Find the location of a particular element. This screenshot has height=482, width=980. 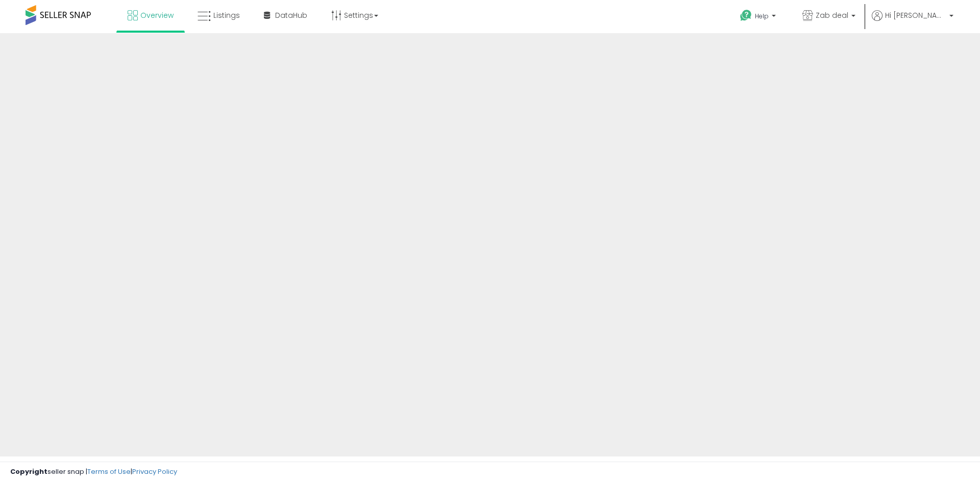

span: Help is located at coordinates (762, 16).